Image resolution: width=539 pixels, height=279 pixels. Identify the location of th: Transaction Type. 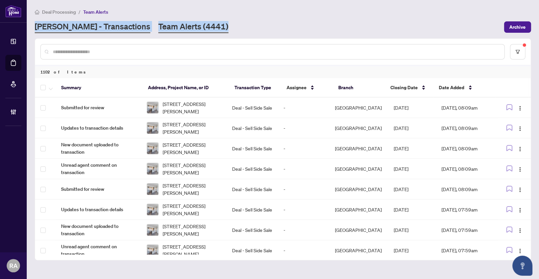
(255, 88).